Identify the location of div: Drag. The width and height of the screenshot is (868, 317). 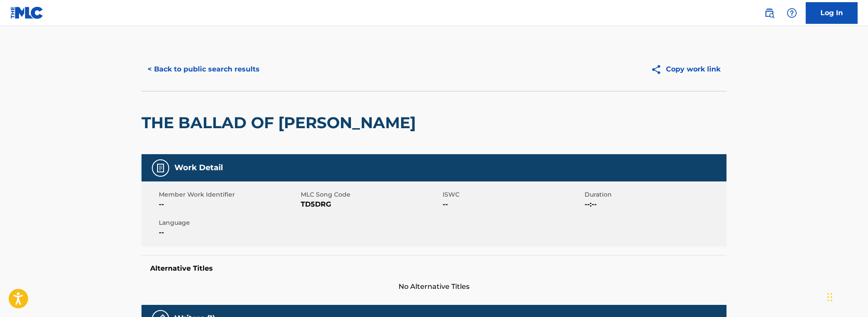
(830, 297).